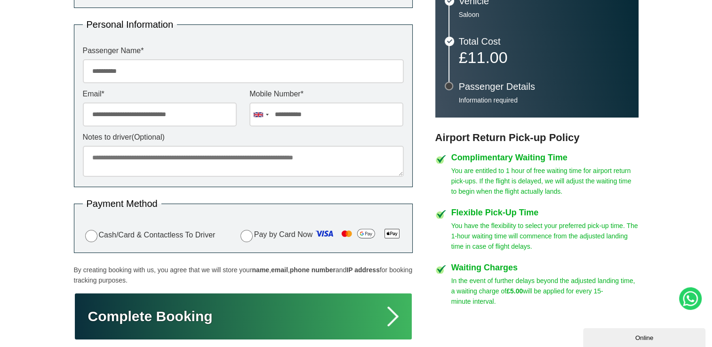 This screenshot has width=712, height=347. Describe the element at coordinates (243, 317) in the screenshot. I see `button: Complete Booking` at that location.